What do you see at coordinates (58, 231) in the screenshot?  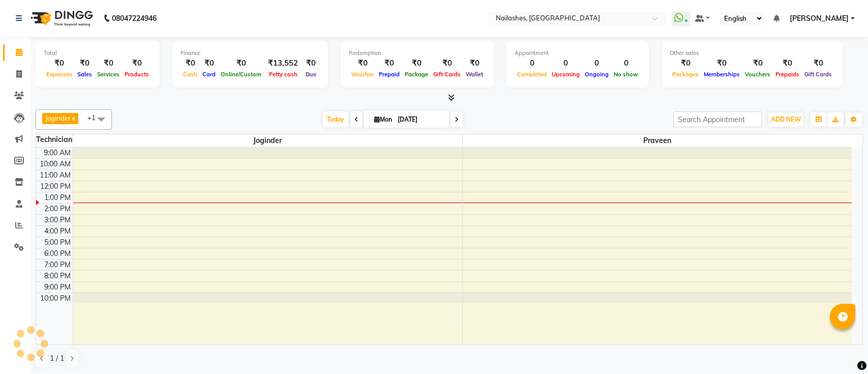 I see `div: 4:00 PM` at bounding box center [58, 231].